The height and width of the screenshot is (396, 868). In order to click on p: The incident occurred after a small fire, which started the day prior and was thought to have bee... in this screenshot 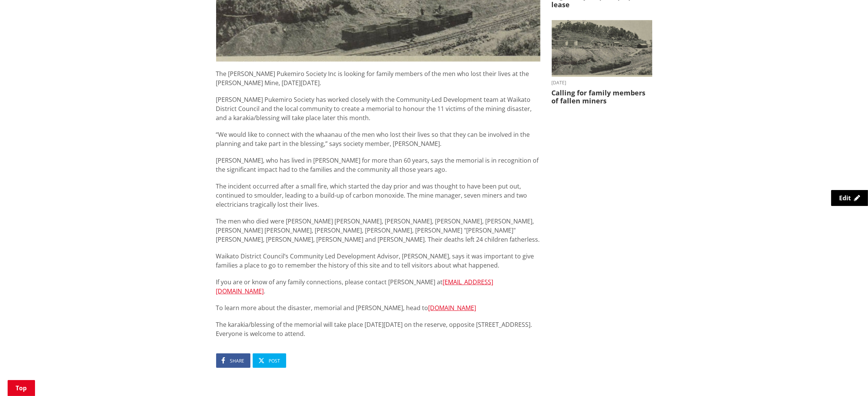, I will do `click(378, 195)`.